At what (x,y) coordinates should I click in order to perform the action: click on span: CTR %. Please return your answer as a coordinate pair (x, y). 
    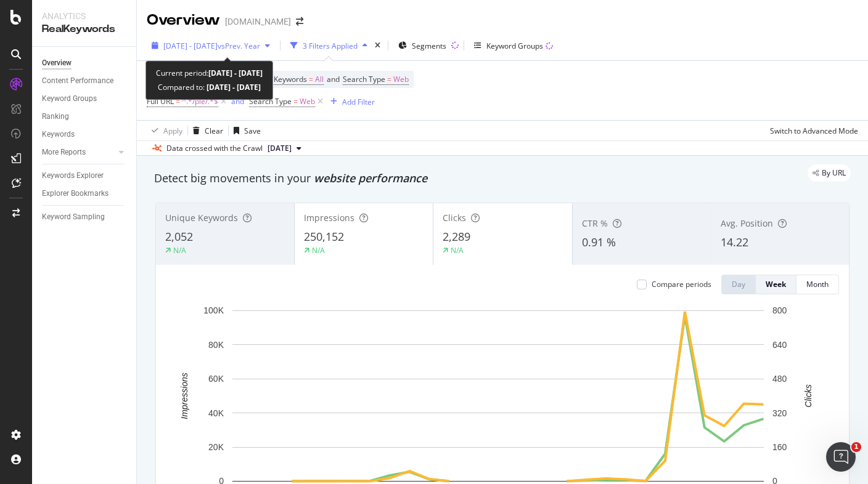
    Looking at the image, I should click on (595, 223).